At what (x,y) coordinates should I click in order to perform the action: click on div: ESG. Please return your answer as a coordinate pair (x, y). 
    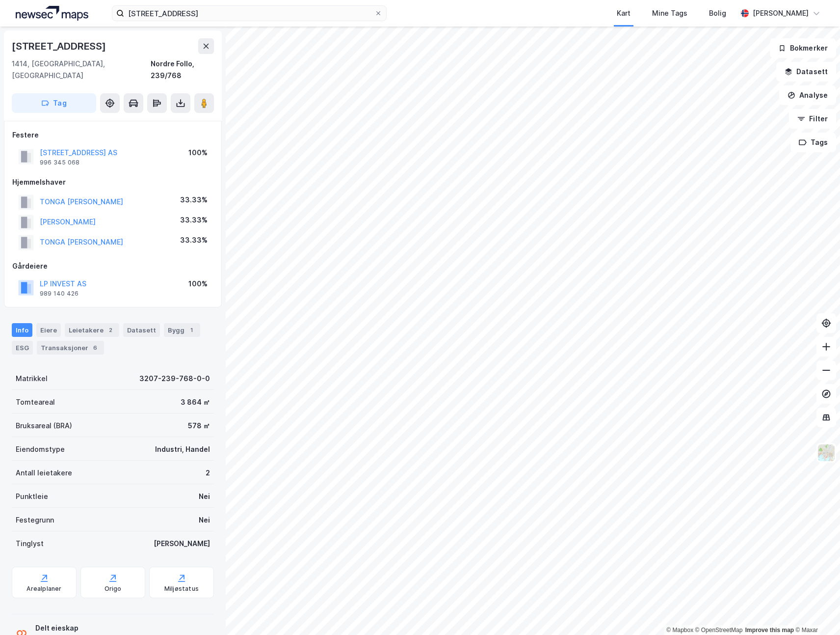
    Looking at the image, I should click on (22, 348).